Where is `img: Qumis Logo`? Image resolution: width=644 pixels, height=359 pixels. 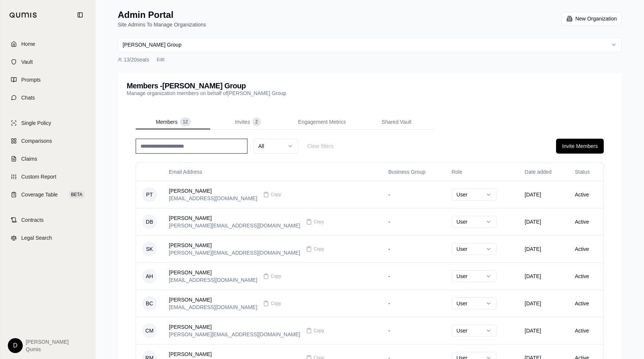 img: Qumis Logo is located at coordinates (23, 15).